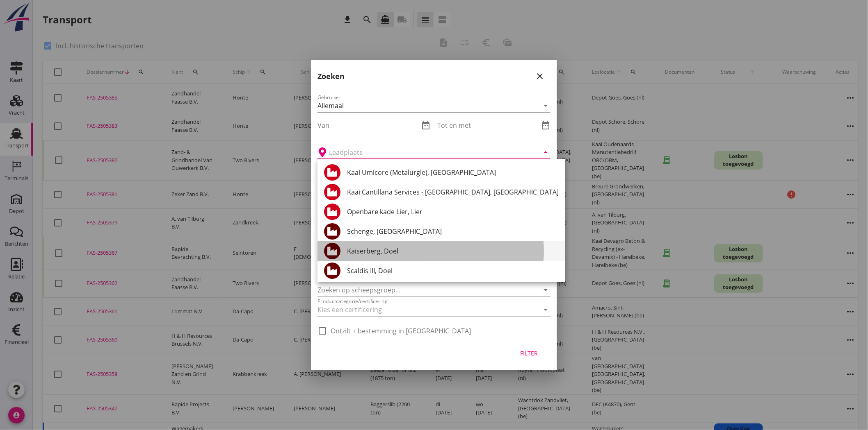  What do you see at coordinates (529, 353) in the screenshot?
I see `div: Filter` at bounding box center [529, 353].